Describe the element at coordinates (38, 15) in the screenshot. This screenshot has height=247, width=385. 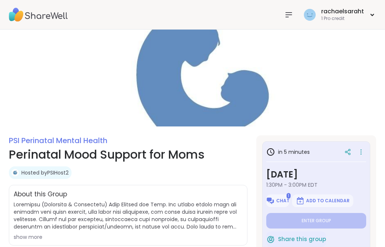
I see `img: ShareWell Nav Logo` at that location.